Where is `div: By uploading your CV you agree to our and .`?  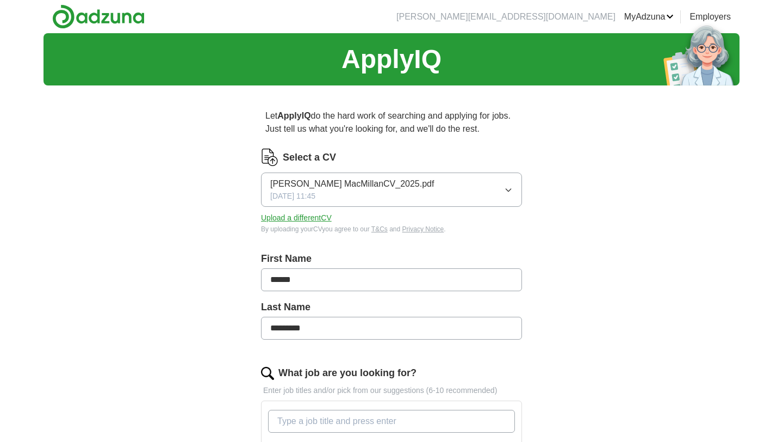 div: By uploading your CV you agree to our and . is located at coordinates (392, 229).